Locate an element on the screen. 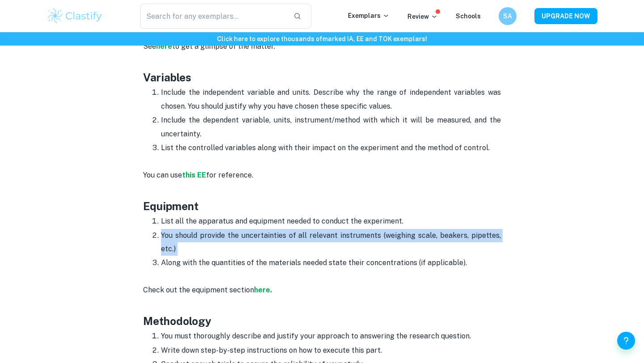  p: Exemplars is located at coordinates (369, 16).